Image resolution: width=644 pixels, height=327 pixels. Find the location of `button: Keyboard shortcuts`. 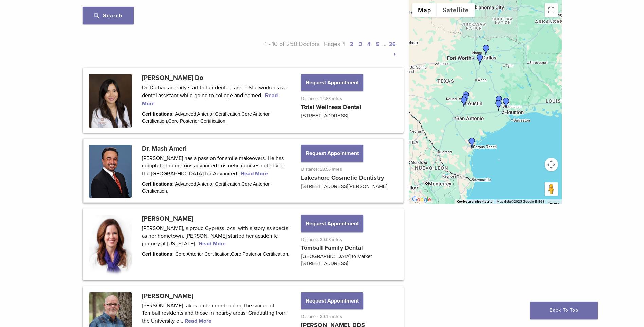

button: Keyboard shortcuts is located at coordinates (475, 201).